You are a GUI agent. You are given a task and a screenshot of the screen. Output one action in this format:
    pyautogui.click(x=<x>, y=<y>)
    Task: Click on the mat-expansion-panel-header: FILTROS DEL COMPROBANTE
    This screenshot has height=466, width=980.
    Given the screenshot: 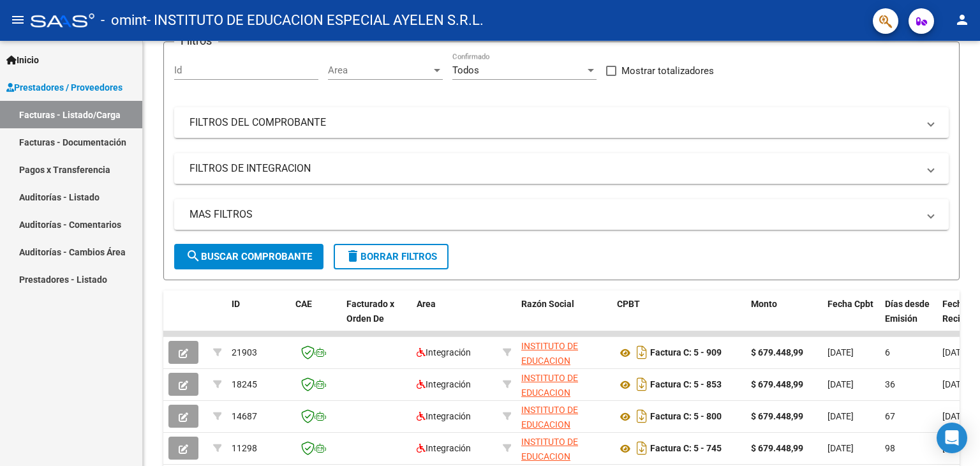 What is the action you would take?
    pyautogui.click(x=562, y=123)
    